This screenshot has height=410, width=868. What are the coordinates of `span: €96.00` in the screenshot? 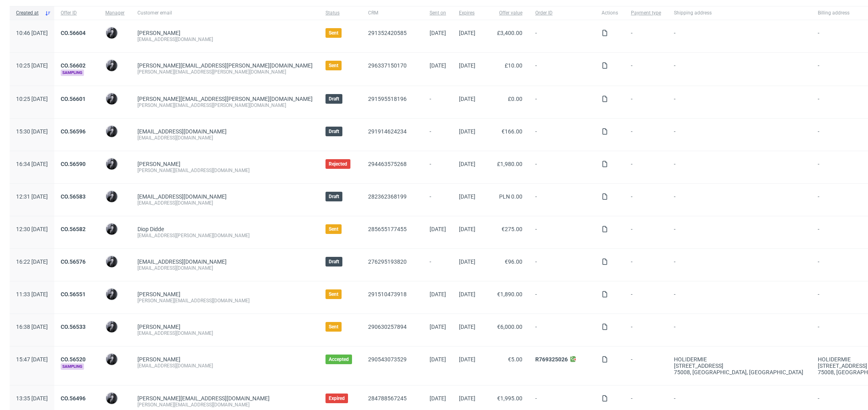 It's located at (514, 262).